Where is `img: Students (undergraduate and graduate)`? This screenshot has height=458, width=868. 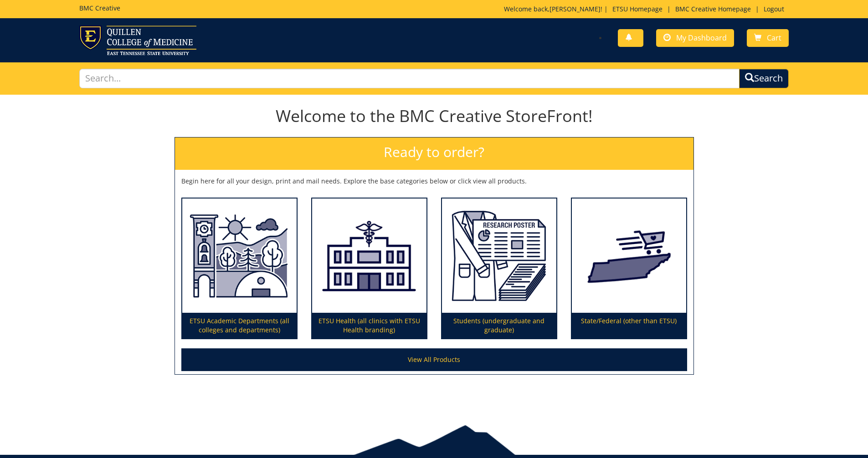 img: Students (undergraduate and graduate) is located at coordinates (499, 256).